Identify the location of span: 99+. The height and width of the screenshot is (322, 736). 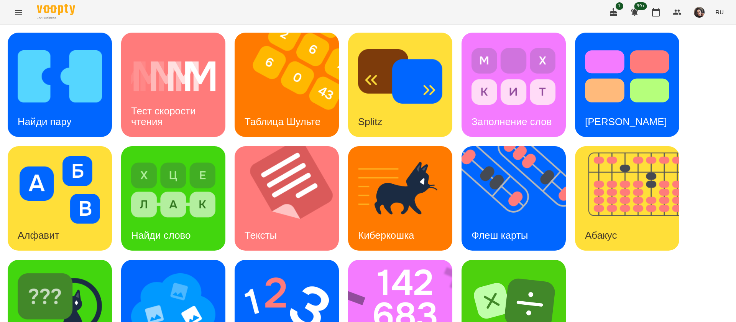
(641, 6).